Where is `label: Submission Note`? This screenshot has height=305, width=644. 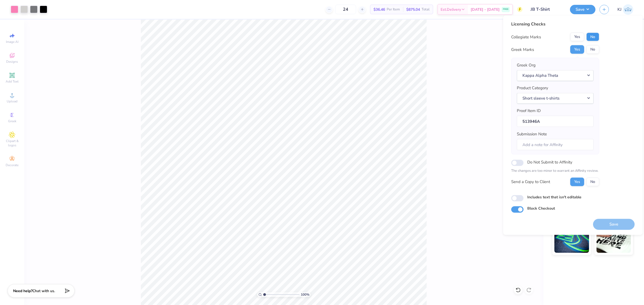 label: Submission Note is located at coordinates (532, 134).